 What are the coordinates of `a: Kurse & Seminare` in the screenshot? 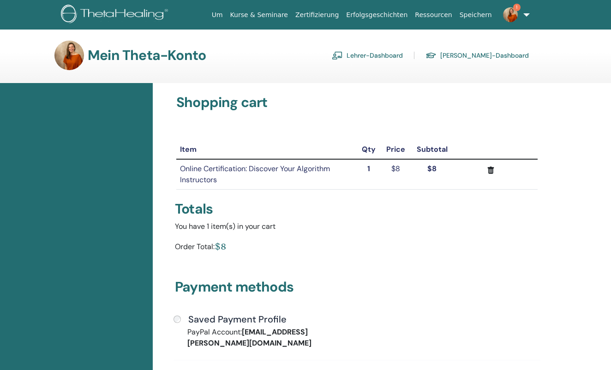 It's located at (259, 15).